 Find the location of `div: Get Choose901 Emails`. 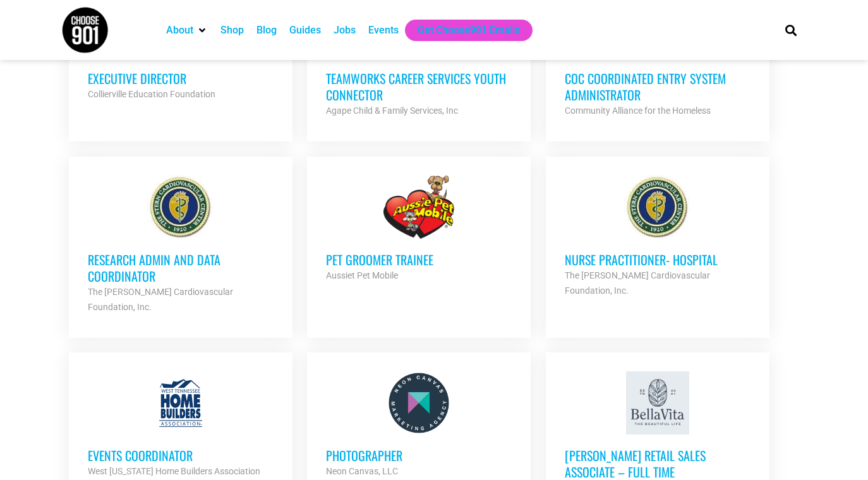

div: Get Choose901 Emails is located at coordinates (469, 30).